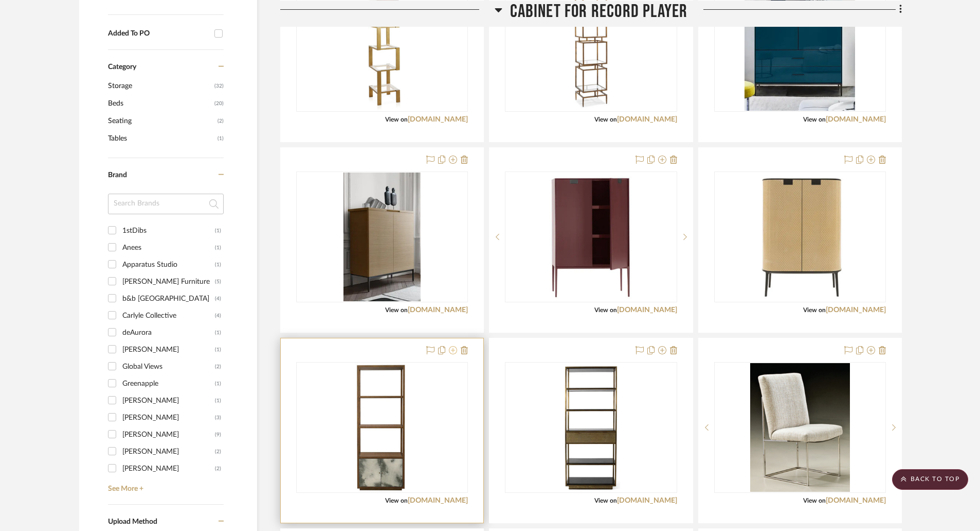  Describe the element at coordinates (160, 104) in the screenshot. I see `span: Beds` at that location.